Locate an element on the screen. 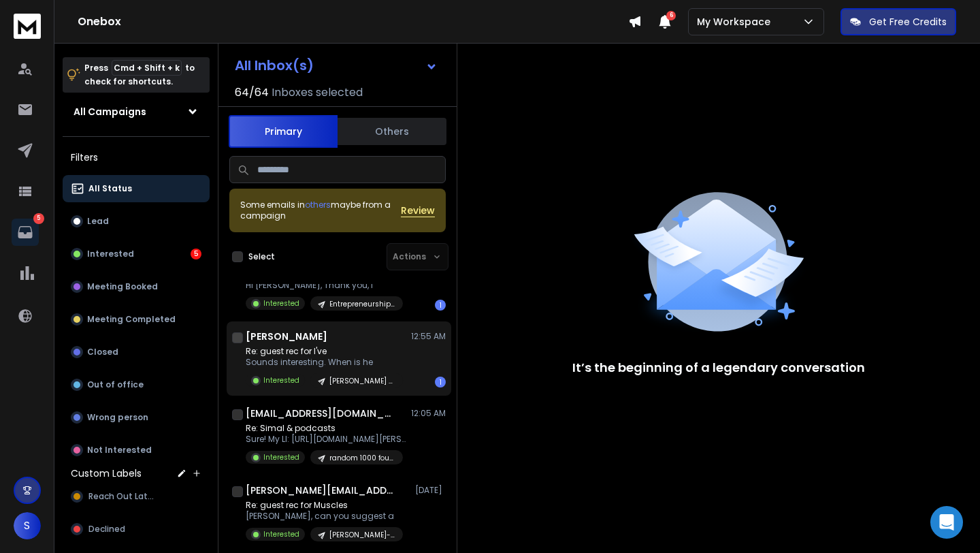 The height and width of the screenshot is (553, 980). button: Not Interested is located at coordinates (136, 450).